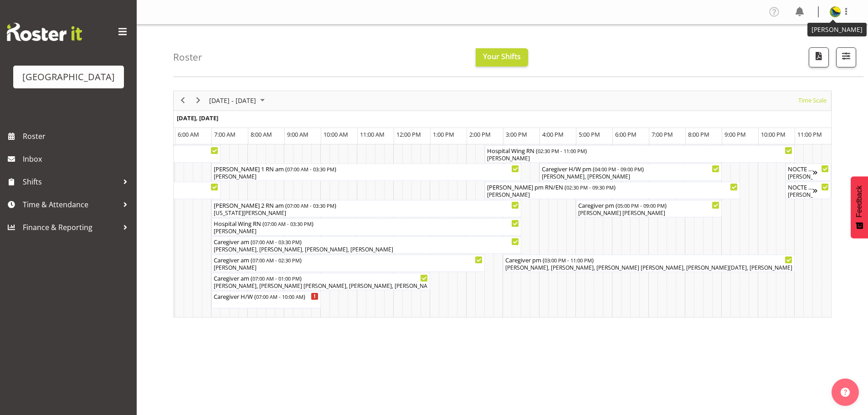  I want to click on span: 07:00 AM - 02:30 PM, so click(276, 260).